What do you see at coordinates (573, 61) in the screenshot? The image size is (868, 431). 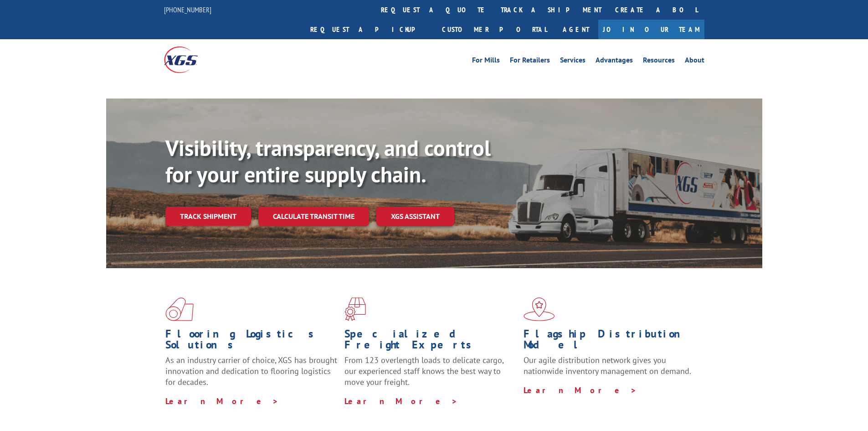 I see `a: Services` at bounding box center [573, 61].